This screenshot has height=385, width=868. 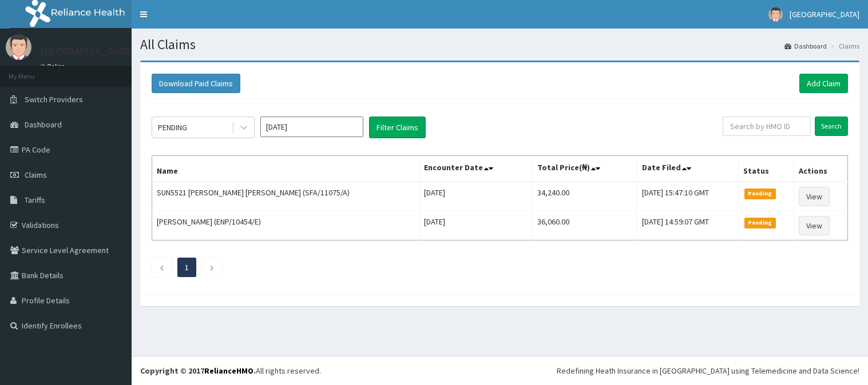 What do you see at coordinates (844, 46) in the screenshot?
I see `li: Claims` at bounding box center [844, 46].